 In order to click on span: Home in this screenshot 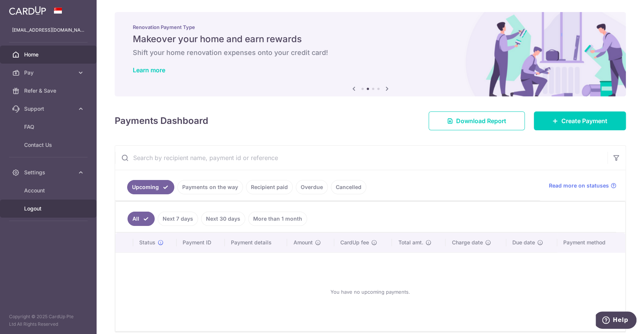, I will do `click(49, 55)`.